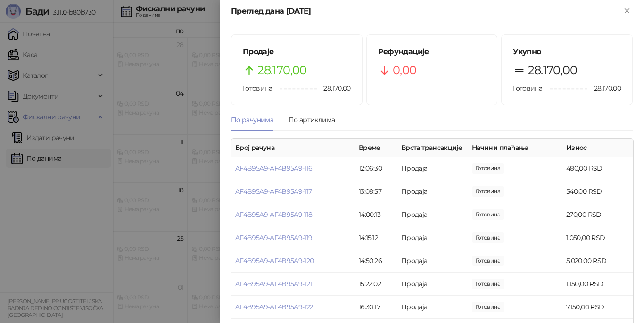  What do you see at coordinates (376, 261) in the screenshot?
I see `td: 14:50:26` at bounding box center [376, 261].